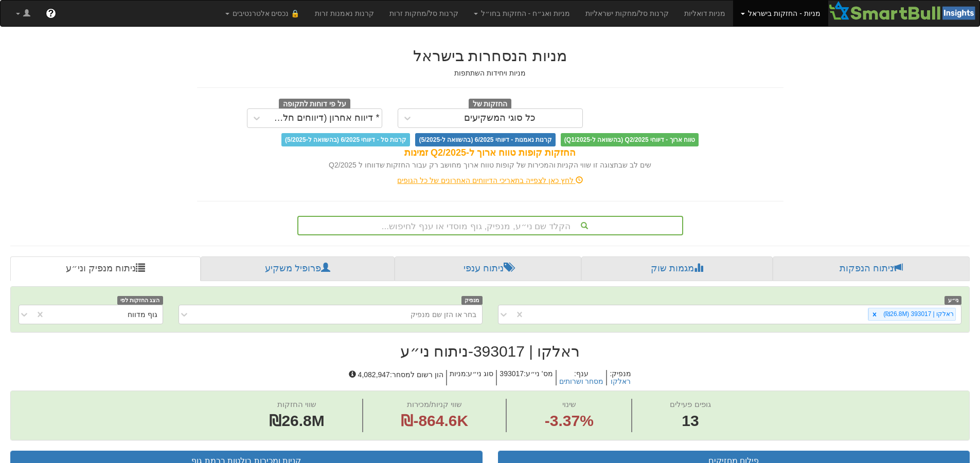 The image size is (980, 463). Describe the element at coordinates (490, 105) in the screenshot. I see `span: החזקות של` at that location.